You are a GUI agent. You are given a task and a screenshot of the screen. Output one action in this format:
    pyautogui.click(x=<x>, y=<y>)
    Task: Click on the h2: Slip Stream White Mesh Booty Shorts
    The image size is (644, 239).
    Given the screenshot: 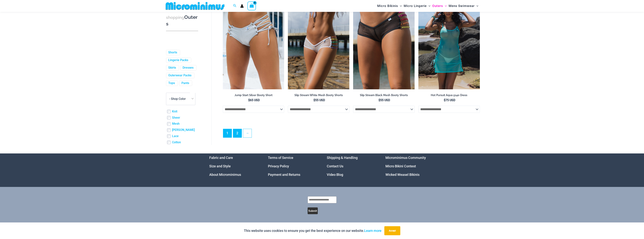 What is the action you would take?
    pyautogui.click(x=319, y=95)
    